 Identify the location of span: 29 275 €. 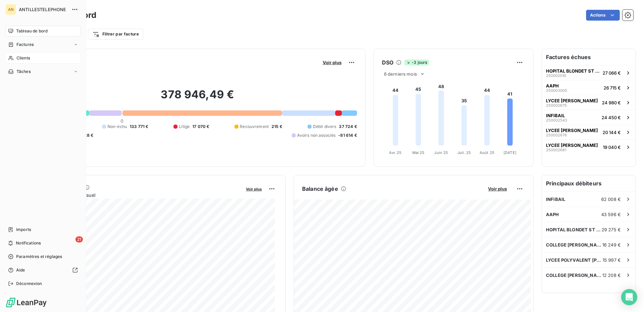
(611, 230).